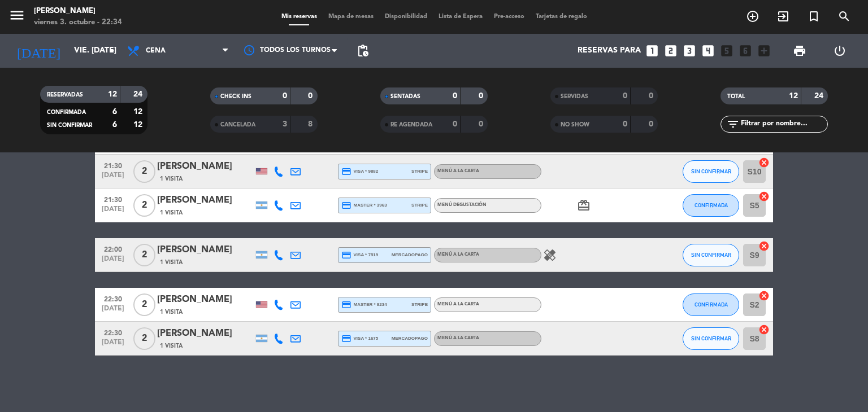 The height and width of the screenshot is (412, 868). What do you see at coordinates (360, 172) in the screenshot?
I see `span: visa * 9882` at bounding box center [360, 172].